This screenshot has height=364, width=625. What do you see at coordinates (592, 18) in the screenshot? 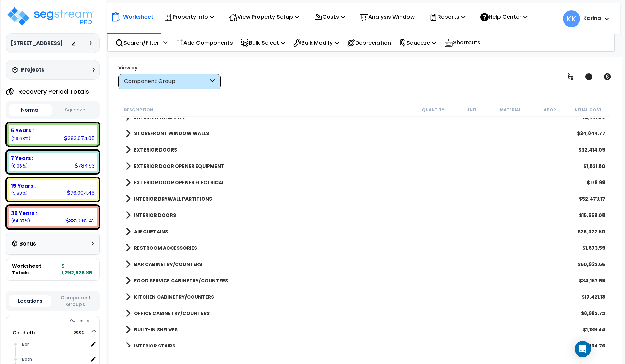
I see `b: Karina` at bounding box center [592, 18].